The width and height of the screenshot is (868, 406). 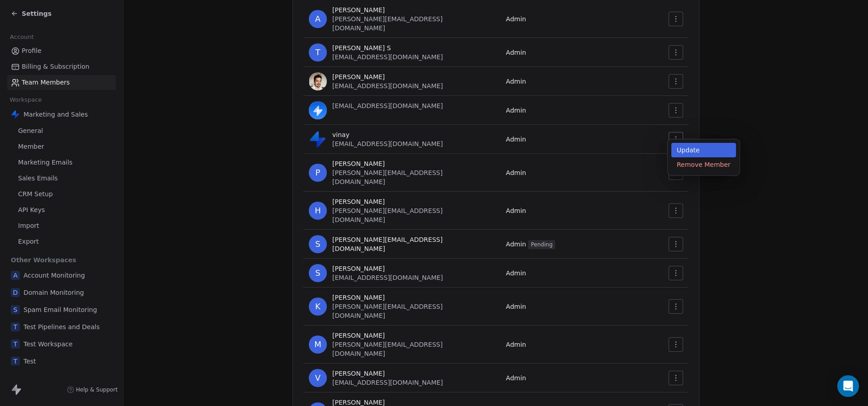 I want to click on a: API Keys, so click(x=62, y=210).